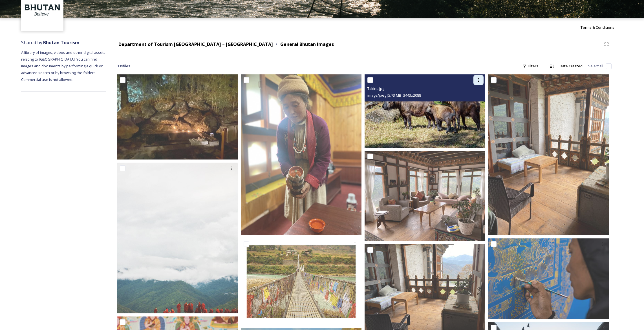  Describe the element at coordinates (50, 42) in the screenshot. I see `span: Shared by:` at that location.